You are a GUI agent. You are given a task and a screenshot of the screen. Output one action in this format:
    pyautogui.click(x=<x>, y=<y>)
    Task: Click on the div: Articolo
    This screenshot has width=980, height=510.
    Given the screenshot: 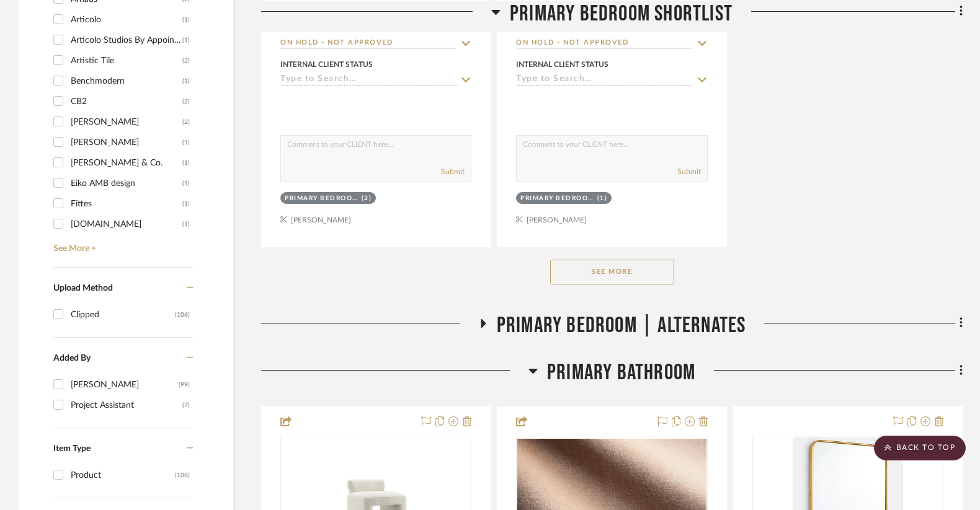 What is the action you would take?
    pyautogui.click(x=127, y=20)
    